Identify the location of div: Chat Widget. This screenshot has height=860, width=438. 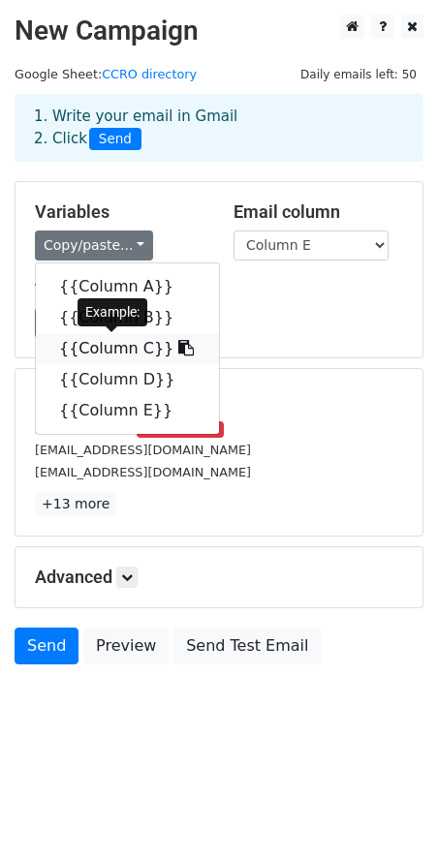
(389, 813).